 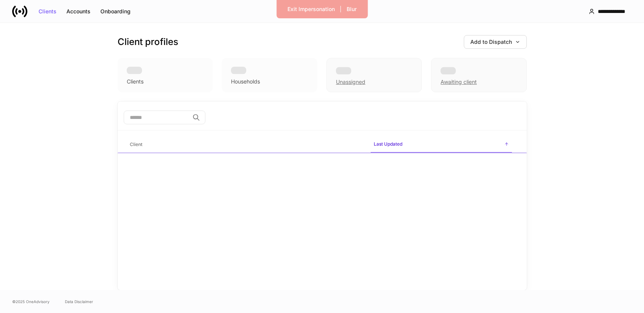 I want to click on div: Onboarding, so click(x=115, y=11).